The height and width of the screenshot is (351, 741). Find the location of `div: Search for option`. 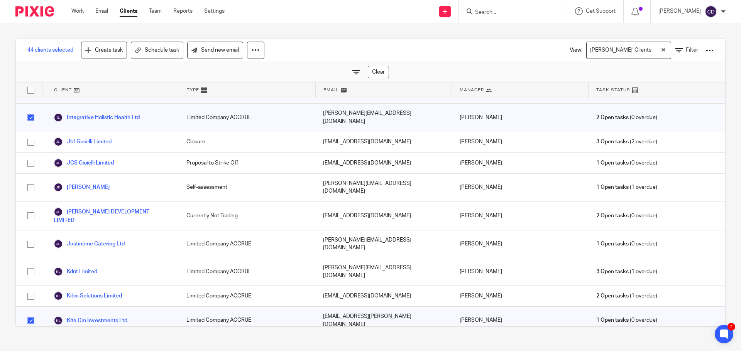

div: Search for option is located at coordinates (628, 50).